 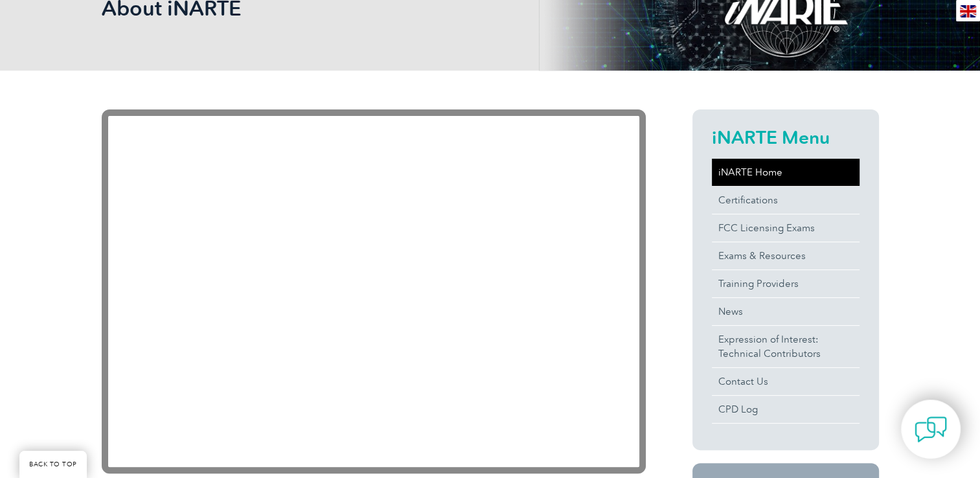 What do you see at coordinates (786, 228) in the screenshot?
I see `a: FCC Licensing Exams` at bounding box center [786, 228].